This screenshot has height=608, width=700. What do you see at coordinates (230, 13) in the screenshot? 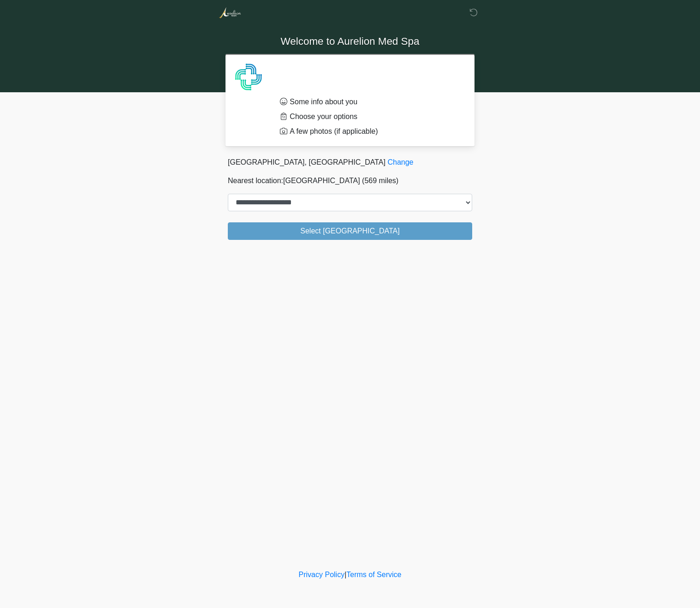
I see `img: Aurelion Med Spa Logo` at bounding box center [230, 13].